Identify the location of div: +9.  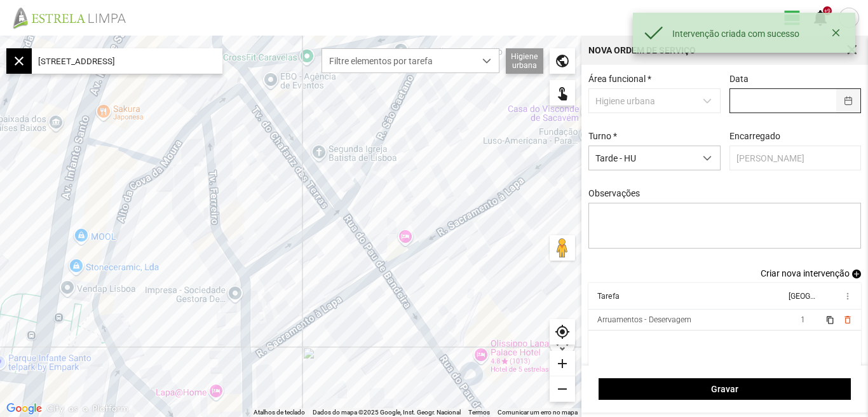
(827, 11).